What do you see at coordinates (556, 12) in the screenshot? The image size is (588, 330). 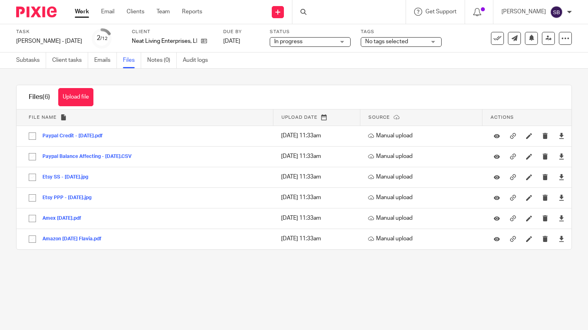 I see `img: svg%3E` at bounding box center [556, 12].